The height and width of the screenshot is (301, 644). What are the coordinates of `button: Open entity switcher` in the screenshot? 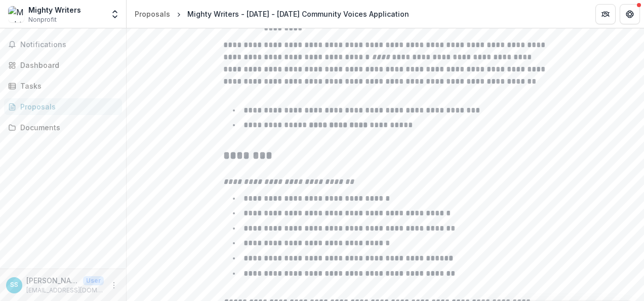 It's located at (115, 14).